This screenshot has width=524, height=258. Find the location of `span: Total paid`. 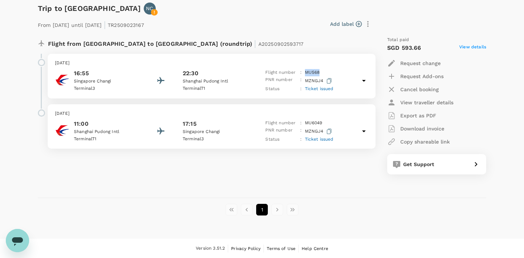

span: Total paid is located at coordinates (398, 40).